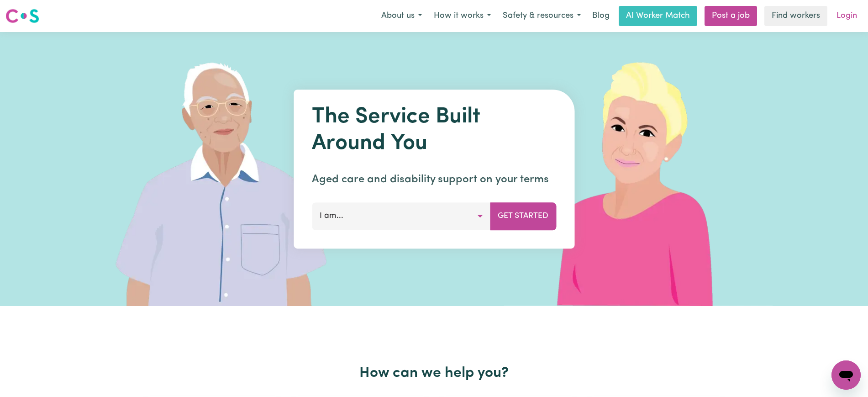  What do you see at coordinates (434, 180) in the screenshot?
I see `p: Aged care and disability support on your terms` at bounding box center [434, 180].